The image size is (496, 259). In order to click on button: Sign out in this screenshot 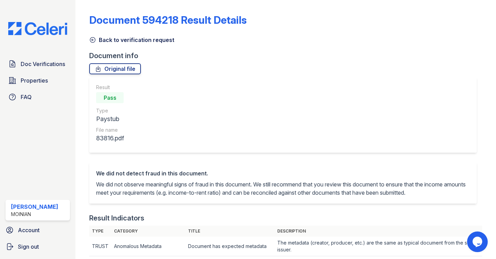, I will do `click(38, 247)`.